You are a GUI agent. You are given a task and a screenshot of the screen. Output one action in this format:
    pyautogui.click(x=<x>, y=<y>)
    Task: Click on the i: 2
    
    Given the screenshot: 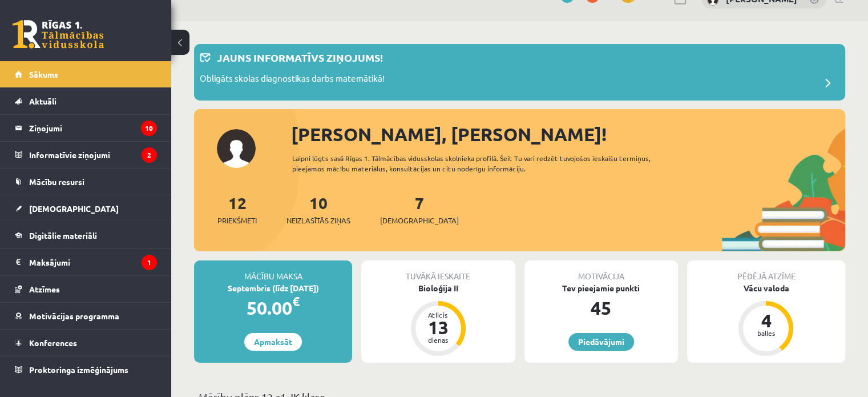 What is the action you would take?
    pyautogui.click(x=149, y=155)
    